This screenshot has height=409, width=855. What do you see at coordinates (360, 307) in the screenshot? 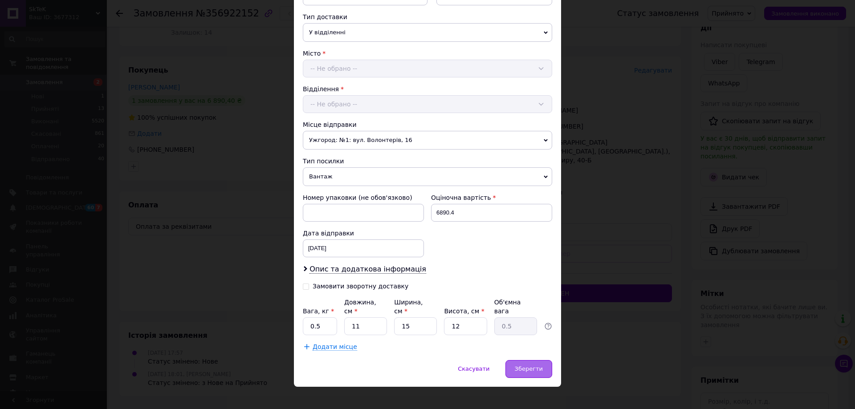
I see `label: Довжина, см` at bounding box center [360, 307].